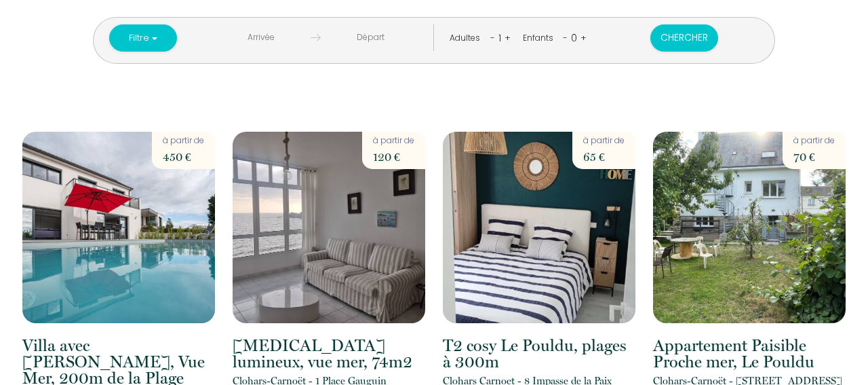 The image size is (868, 385). I want to click on img: guests, so click(315, 37).